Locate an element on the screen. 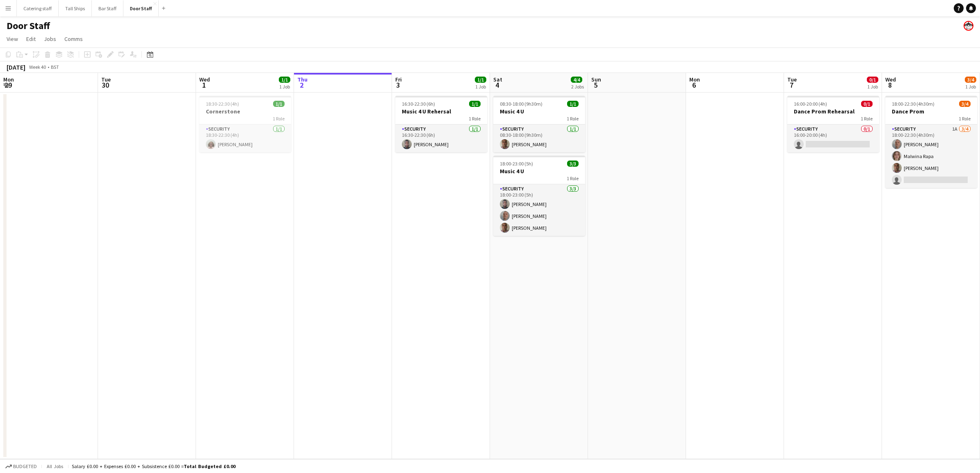 This screenshot has width=980, height=473. a: View is located at coordinates (12, 39).